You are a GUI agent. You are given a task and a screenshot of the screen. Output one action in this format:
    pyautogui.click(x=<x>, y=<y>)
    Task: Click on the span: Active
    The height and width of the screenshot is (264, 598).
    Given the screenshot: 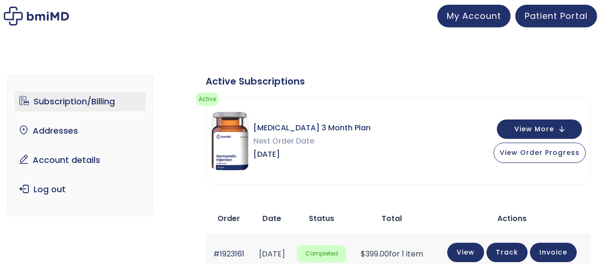 What is the action you would take?
    pyautogui.click(x=207, y=99)
    